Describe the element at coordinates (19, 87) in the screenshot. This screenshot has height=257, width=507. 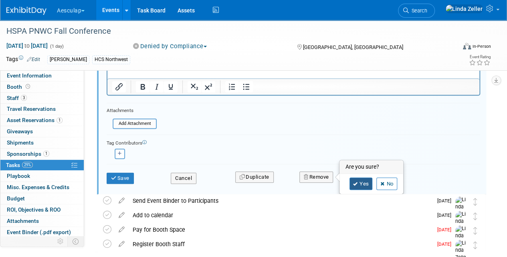
I see `span: Booth` at that location.